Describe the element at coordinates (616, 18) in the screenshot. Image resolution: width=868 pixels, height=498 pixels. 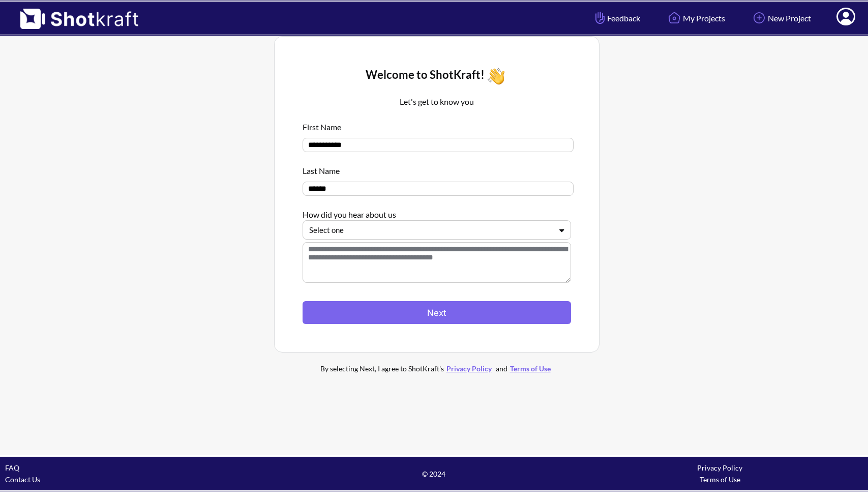
I see `span: Feedback` at that location.